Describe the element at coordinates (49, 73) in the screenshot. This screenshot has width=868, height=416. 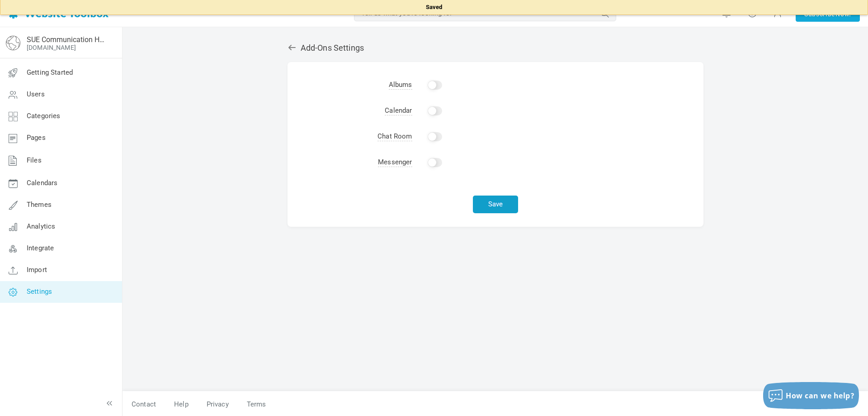
I see `span: Getting Started` at that location.